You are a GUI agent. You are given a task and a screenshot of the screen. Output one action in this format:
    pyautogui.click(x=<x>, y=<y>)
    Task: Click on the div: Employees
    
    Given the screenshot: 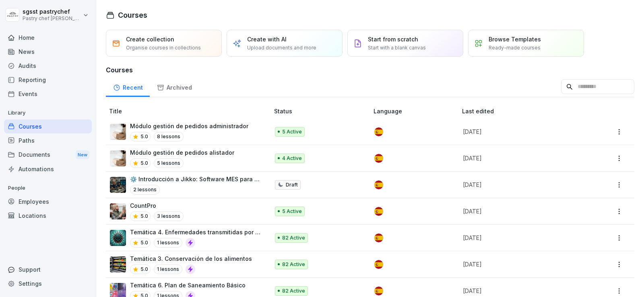 What is the action you would take?
    pyautogui.click(x=48, y=202)
    